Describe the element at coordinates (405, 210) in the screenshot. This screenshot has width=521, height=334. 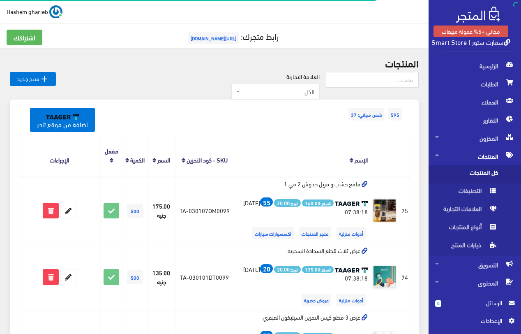
I see `td: 75` at that location.